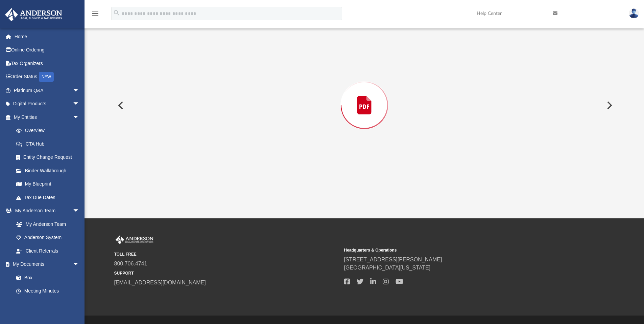  Describe the element at coordinates (47, 91) in the screenshot. I see `a: Platinum Q&Aarrow_drop_down` at that location.